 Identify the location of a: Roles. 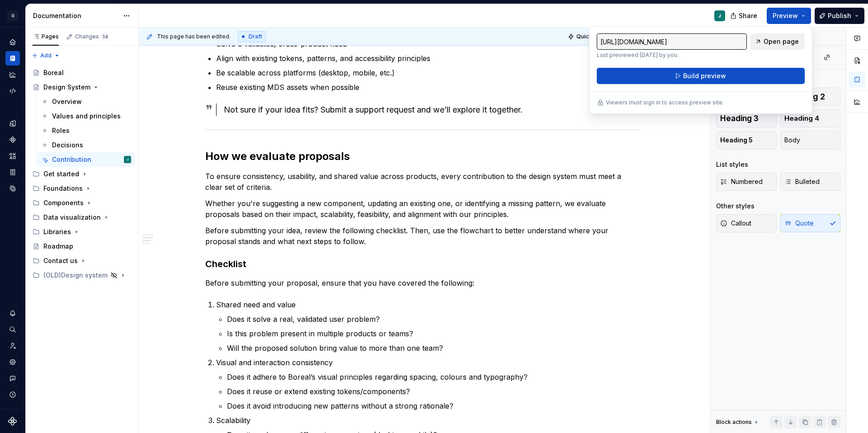
(86, 130).